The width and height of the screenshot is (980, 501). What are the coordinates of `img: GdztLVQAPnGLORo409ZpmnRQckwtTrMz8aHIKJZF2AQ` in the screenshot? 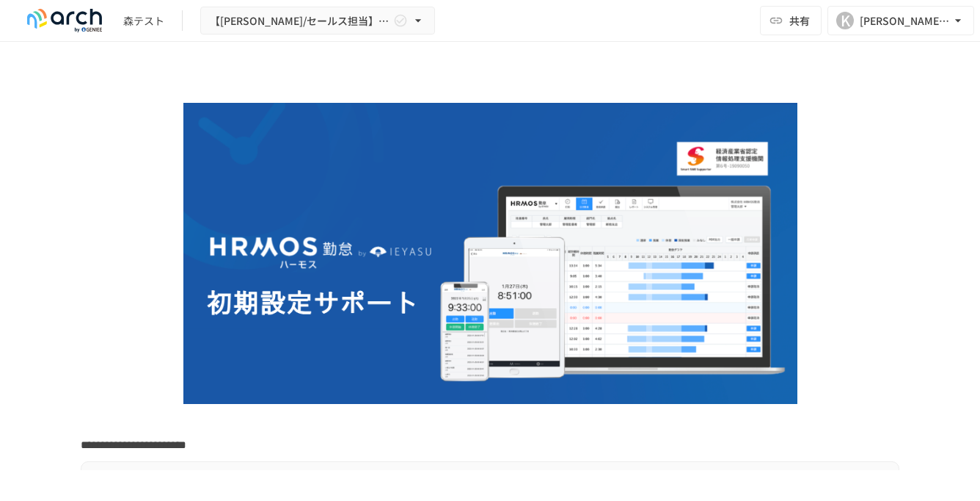 It's located at (490, 254).